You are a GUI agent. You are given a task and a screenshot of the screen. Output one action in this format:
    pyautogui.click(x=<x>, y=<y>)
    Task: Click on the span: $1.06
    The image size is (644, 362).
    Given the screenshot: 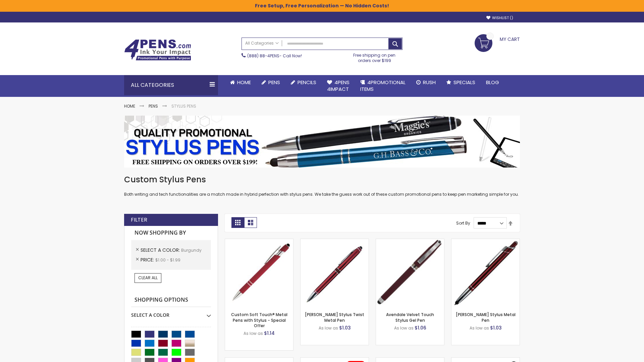 What is the action you would take?
    pyautogui.click(x=420, y=328)
    